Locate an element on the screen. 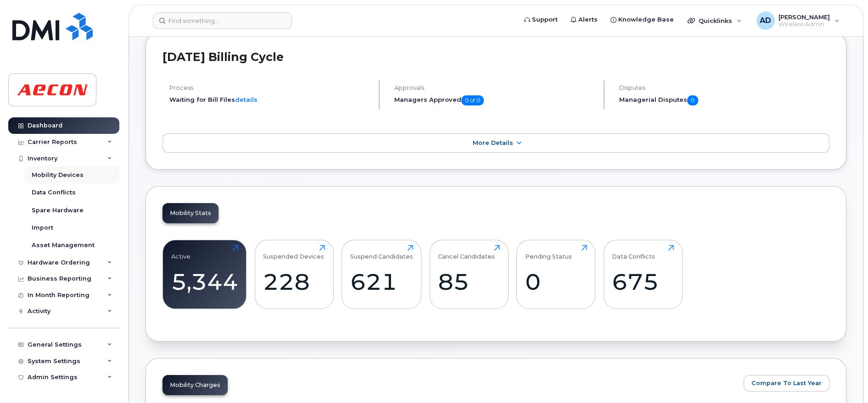 Image resolution: width=868 pixels, height=403 pixels. a: Data Conflicts675 is located at coordinates (643, 274).